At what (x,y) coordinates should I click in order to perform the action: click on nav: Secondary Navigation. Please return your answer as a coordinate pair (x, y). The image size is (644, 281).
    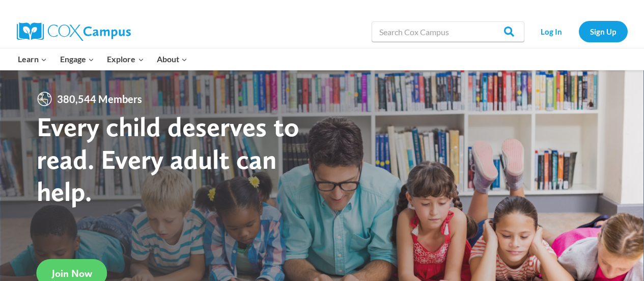
    Looking at the image, I should click on (578, 31).